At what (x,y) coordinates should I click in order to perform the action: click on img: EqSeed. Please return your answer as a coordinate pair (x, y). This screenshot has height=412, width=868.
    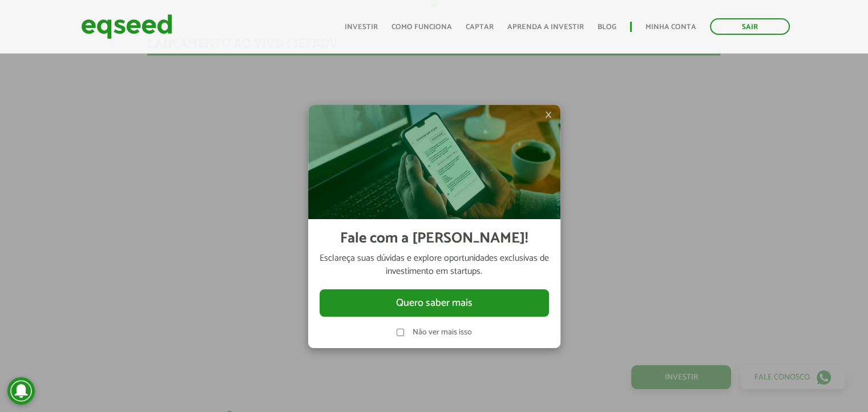
    Looking at the image, I should click on (127, 26).